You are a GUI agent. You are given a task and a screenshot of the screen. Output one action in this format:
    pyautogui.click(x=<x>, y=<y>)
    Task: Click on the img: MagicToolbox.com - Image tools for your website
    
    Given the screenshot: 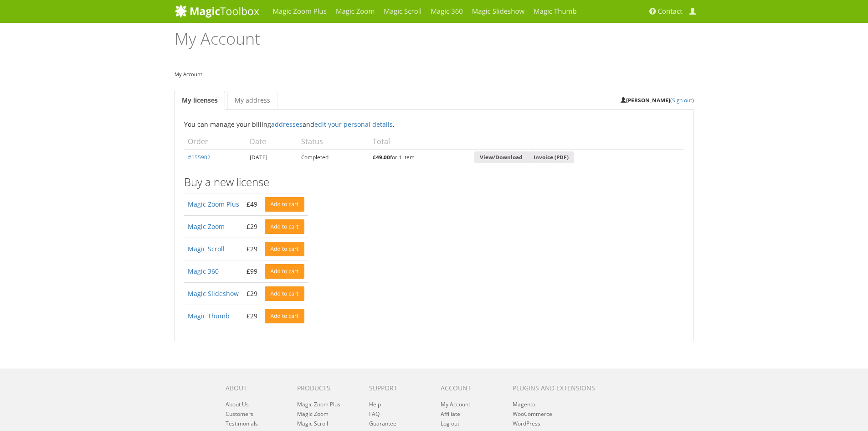 What is the action you would take?
    pyautogui.click(x=217, y=11)
    